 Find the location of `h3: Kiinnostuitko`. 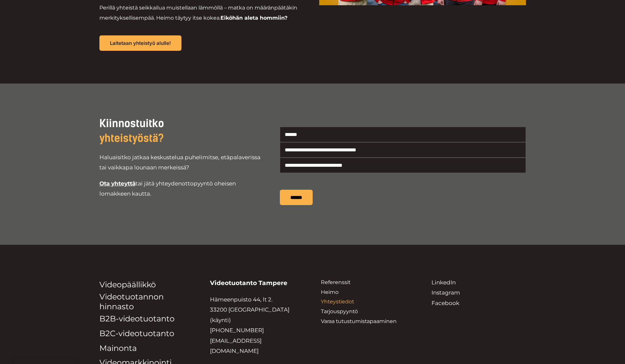

h3: Kiinnostuitko is located at coordinates (182, 131).